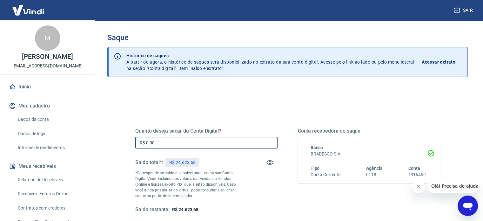 Image resolution: width=483 pixels, height=221 pixels. Describe the element at coordinates (270, 62) in the screenshot. I see `p: A partir de agora, o histórico de saques será disponibilizado no extrato da sua conta digital. Ac...` at that location.